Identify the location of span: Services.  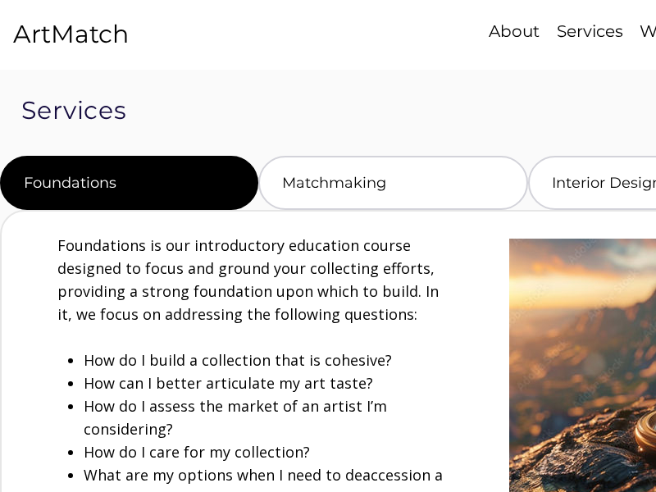
(74, 110).